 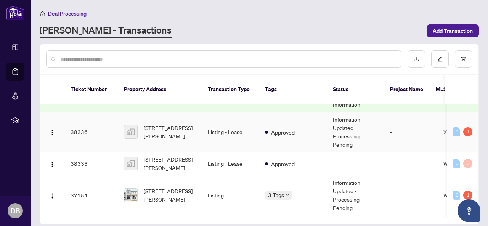 I want to click on span: filter, so click(x=463, y=59).